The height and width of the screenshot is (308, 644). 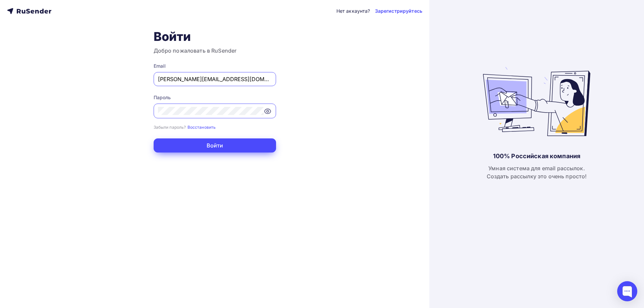 I want to click on div: 100% Российская компания, so click(x=537, y=156).